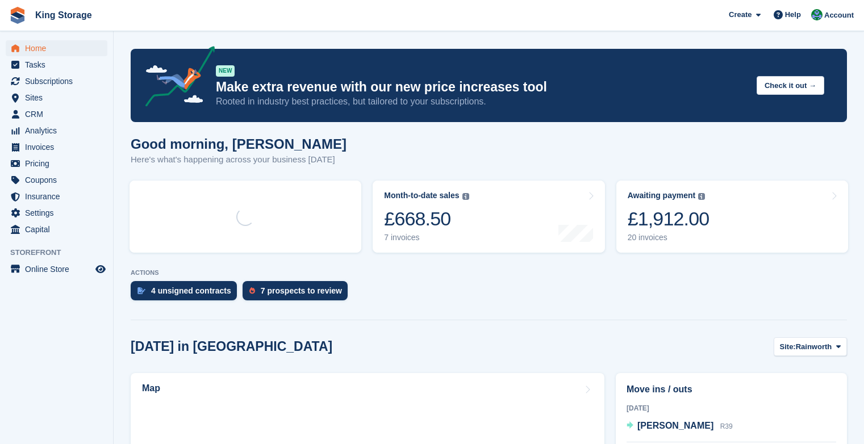 This screenshot has width=864, height=444. Describe the element at coordinates (839, 15) in the screenshot. I see `span: Account` at that location.